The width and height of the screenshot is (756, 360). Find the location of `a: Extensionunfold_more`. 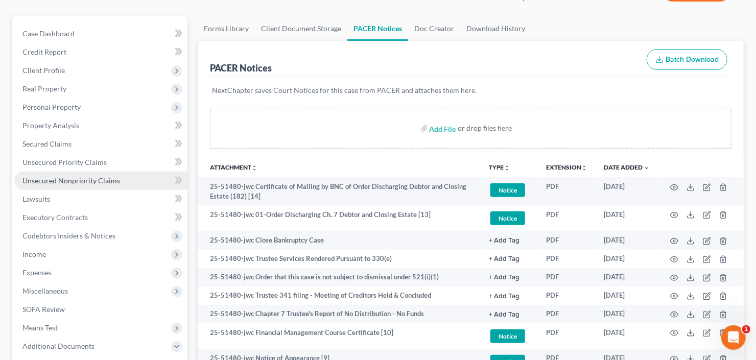

a: Extensionunfold_more is located at coordinates (566, 167).